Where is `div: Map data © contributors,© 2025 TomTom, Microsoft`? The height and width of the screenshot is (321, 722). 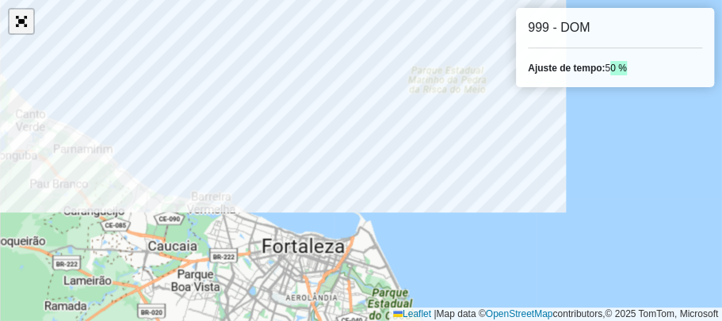 div: Map data © contributors,© 2025 TomTom, Microsoft is located at coordinates (555, 314).